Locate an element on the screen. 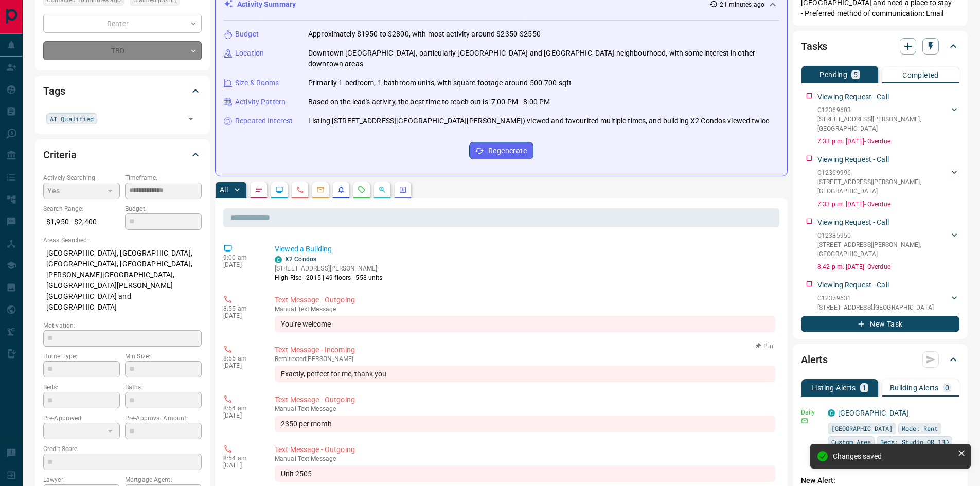 This screenshot has width=980, height=486. p: C12369603 is located at coordinates (883, 110).